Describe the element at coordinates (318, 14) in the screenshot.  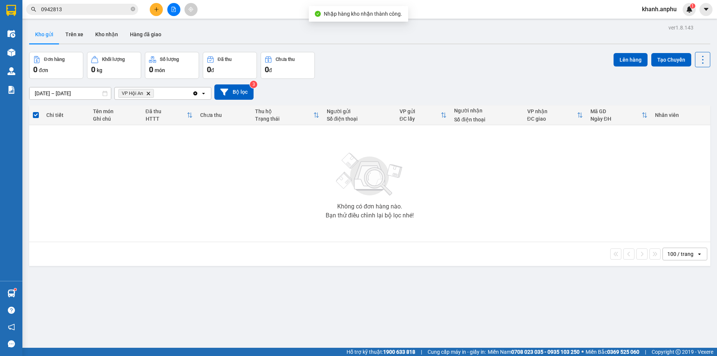
I see `span: check-circle` at that location.